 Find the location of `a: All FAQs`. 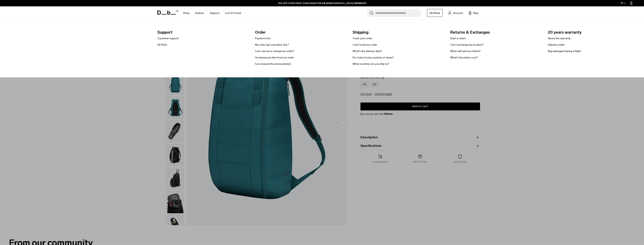

a: All FAQs is located at coordinates (162, 45).